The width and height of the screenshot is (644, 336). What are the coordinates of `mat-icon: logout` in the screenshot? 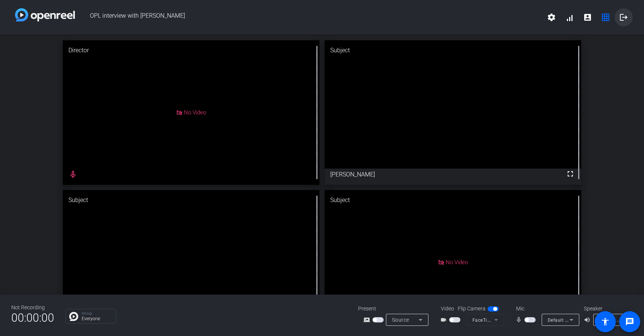 It's located at (624, 17).